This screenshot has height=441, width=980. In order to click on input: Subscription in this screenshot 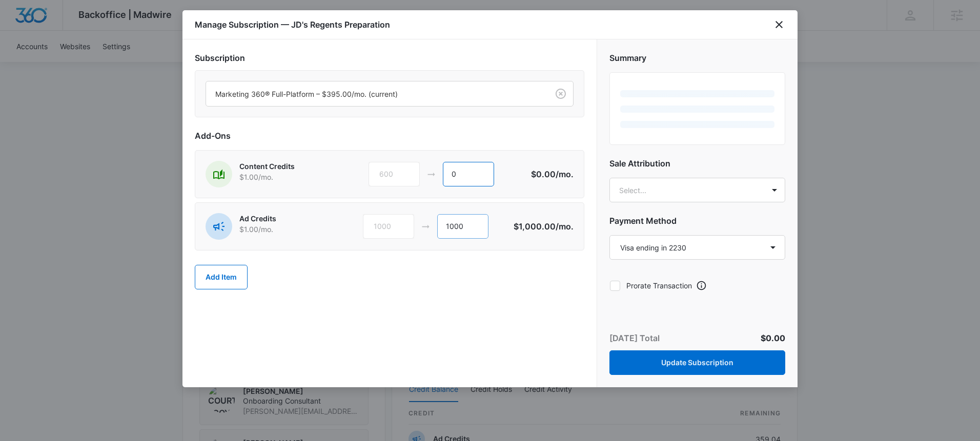, I will do `click(217, 94)`.